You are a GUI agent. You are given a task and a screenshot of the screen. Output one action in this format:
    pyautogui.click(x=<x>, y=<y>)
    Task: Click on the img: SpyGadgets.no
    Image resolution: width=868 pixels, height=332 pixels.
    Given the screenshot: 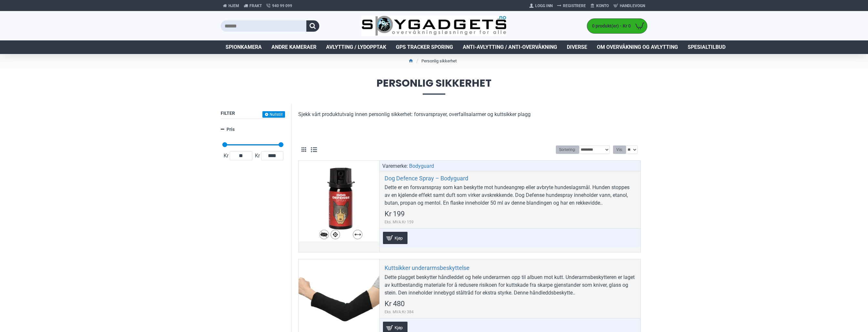 What is the action you would take?
    pyautogui.click(x=434, y=26)
    